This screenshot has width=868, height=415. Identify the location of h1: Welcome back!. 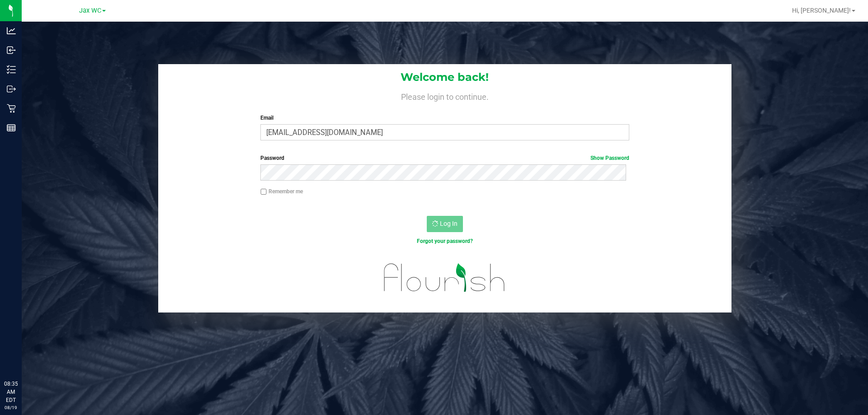
(444, 77).